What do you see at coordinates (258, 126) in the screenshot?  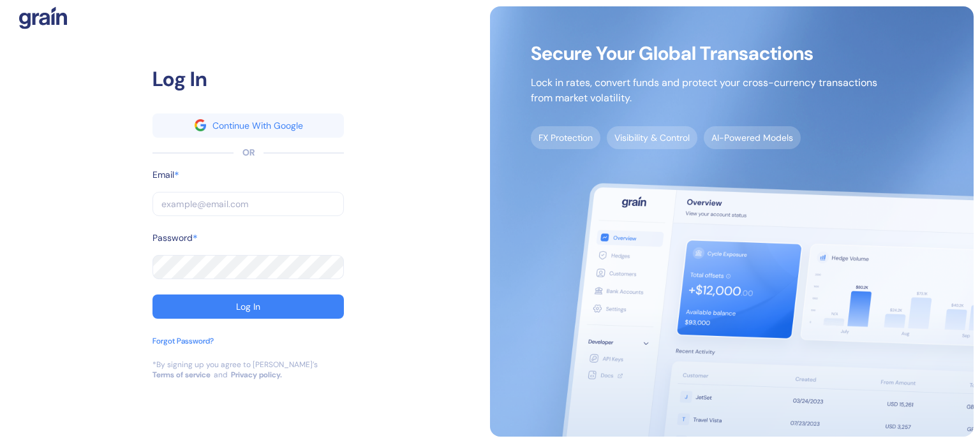 I see `div: Continue With Google` at bounding box center [258, 126].